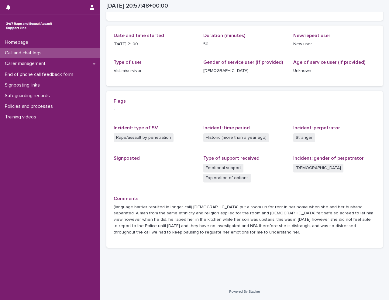 The image size is (389, 300). What do you see at coordinates (243, 62) in the screenshot?
I see `span: Gender of service user (if provided)` at bounding box center [243, 62].